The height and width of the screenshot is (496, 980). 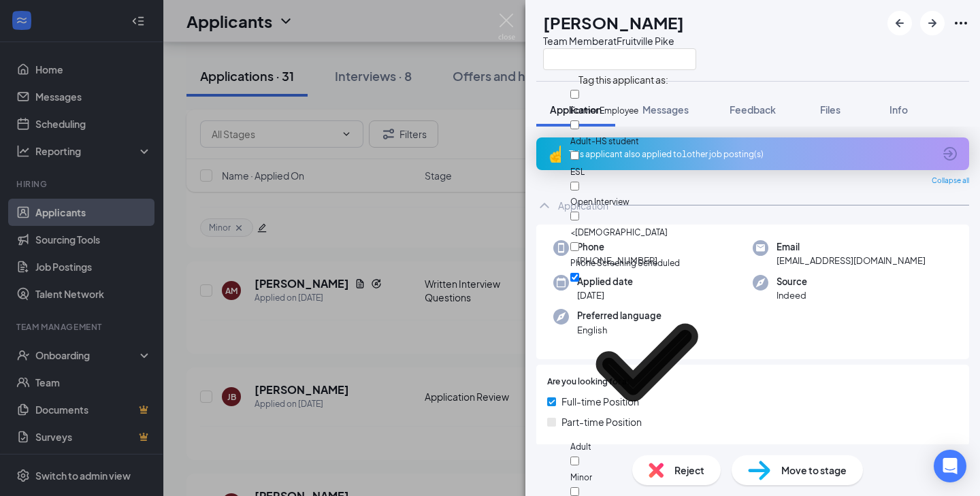 I want to click on button: ArrowRight, so click(x=932, y=23).